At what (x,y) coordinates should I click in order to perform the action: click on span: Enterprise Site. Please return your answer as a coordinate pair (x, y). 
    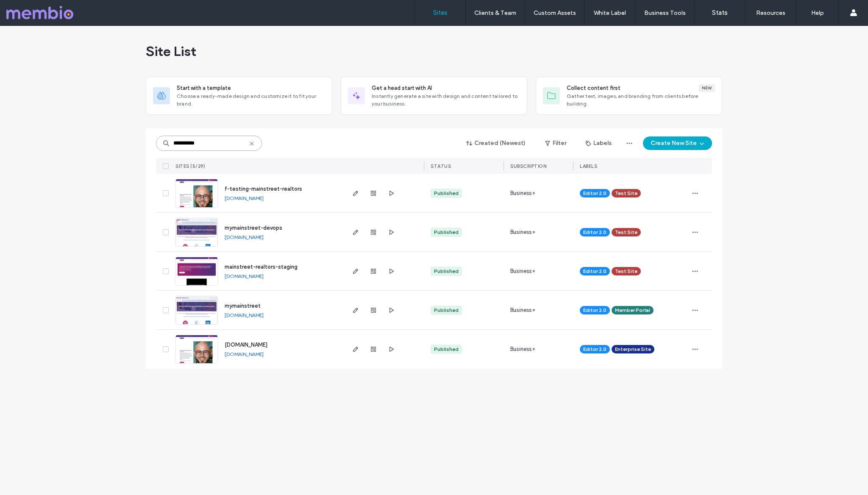
    Looking at the image, I should click on (633, 349).